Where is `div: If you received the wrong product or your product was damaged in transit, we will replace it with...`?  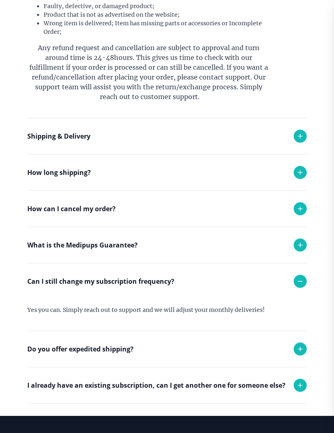
div: If you received the wrong product or your product was damaged in transit, we will replace it with... is located at coordinates (149, 287).